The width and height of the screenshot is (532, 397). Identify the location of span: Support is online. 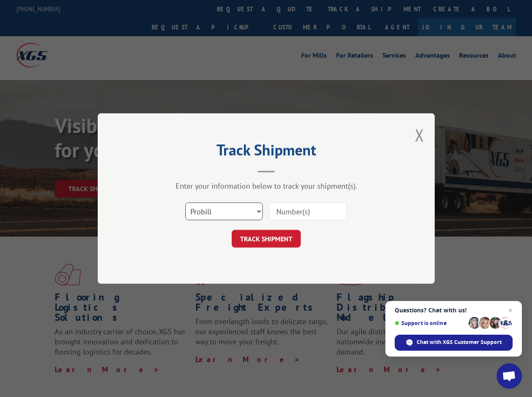
(430, 323).